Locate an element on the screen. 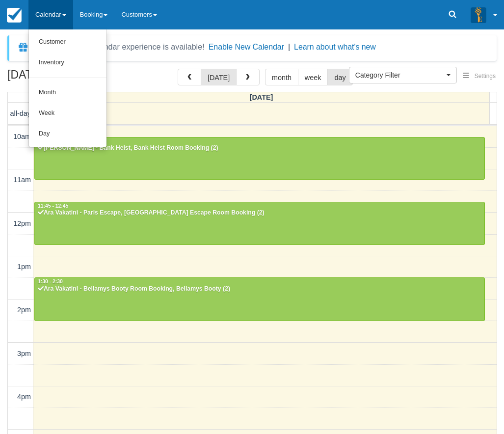  div: Ara Vakatini - Bellamys Booty Room Booking, Bellamys Booty (2) is located at coordinates (260, 289).